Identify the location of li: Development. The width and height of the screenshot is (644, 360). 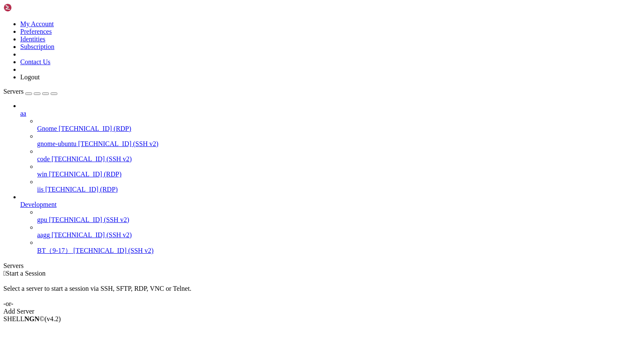
(330, 224).